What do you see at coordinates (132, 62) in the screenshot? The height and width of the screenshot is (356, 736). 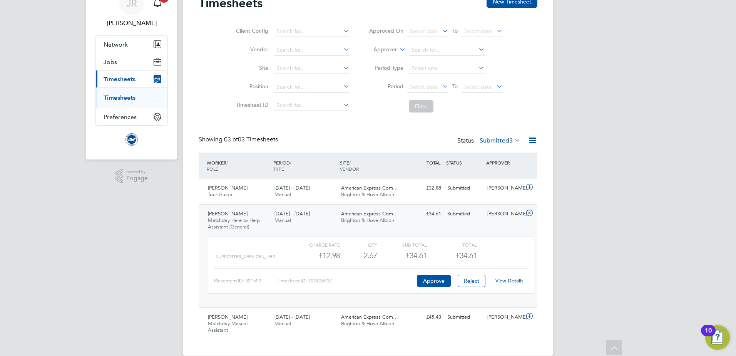 I see `button: Jobs` at bounding box center [132, 62].